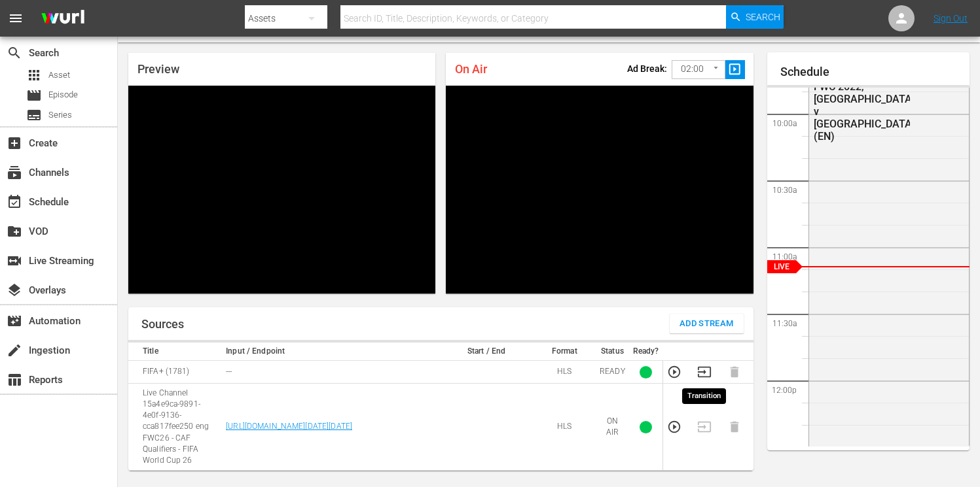 This screenshot has height=487, width=980. What do you see at coordinates (734, 69) in the screenshot?
I see `span: slideshow_sharp` at bounding box center [734, 69].